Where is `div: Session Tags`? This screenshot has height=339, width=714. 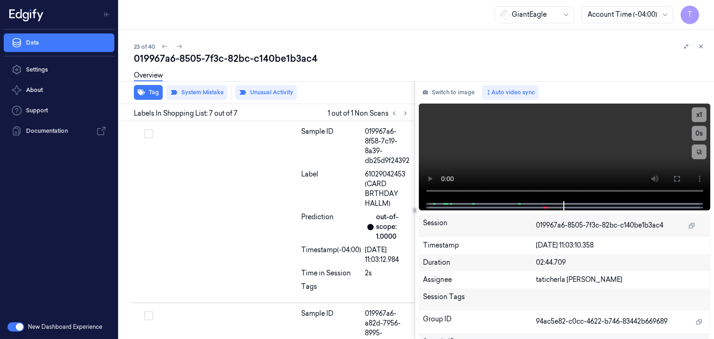 div: Session Tags is located at coordinates (479, 300).